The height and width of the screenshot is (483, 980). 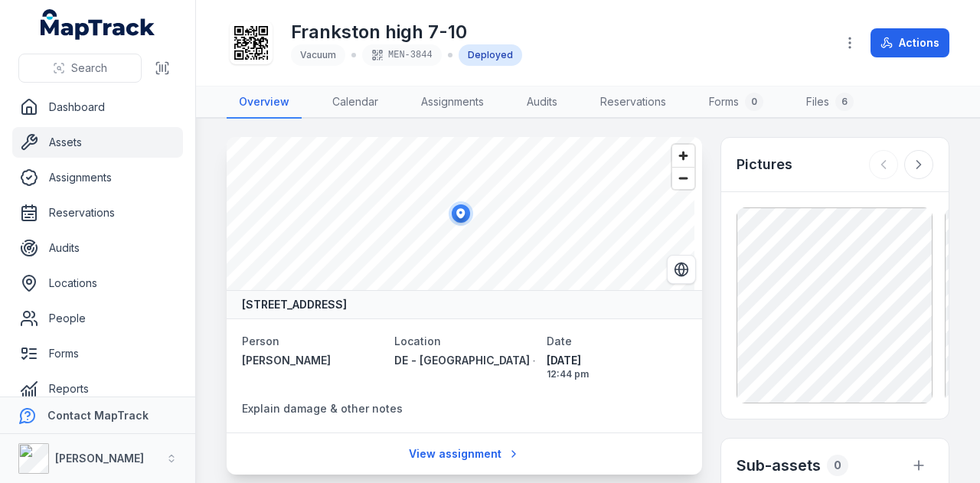 What do you see at coordinates (402, 55) in the screenshot?
I see `div: MEN-3844` at bounding box center [402, 55].